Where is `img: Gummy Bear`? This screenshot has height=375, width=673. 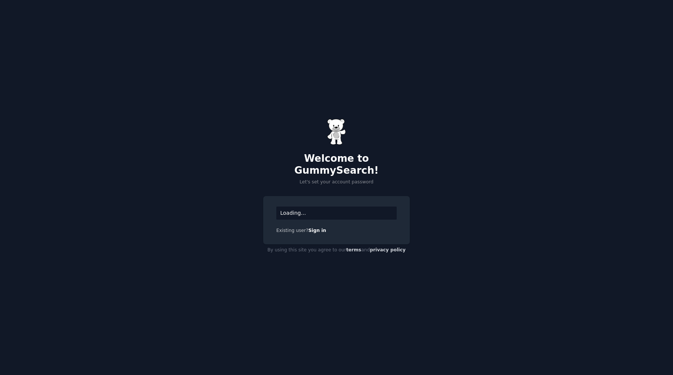
img: Gummy Bear is located at coordinates (336, 132).